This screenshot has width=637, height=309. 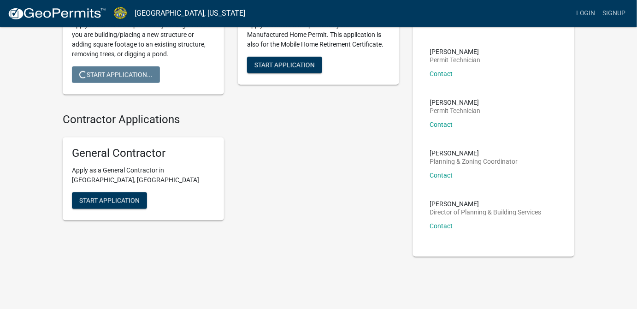 What do you see at coordinates (586, 13) in the screenshot?
I see `a: Login` at bounding box center [586, 13].